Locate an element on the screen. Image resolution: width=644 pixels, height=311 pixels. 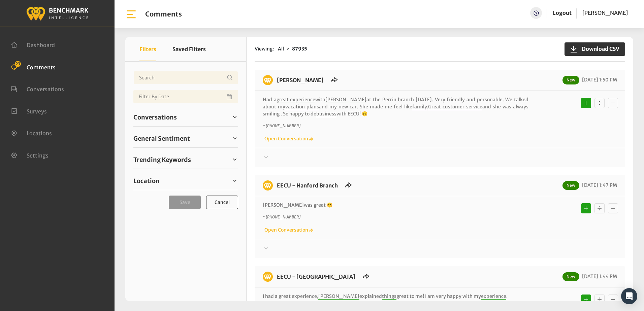
span: Settings is located at coordinates (38, 156).